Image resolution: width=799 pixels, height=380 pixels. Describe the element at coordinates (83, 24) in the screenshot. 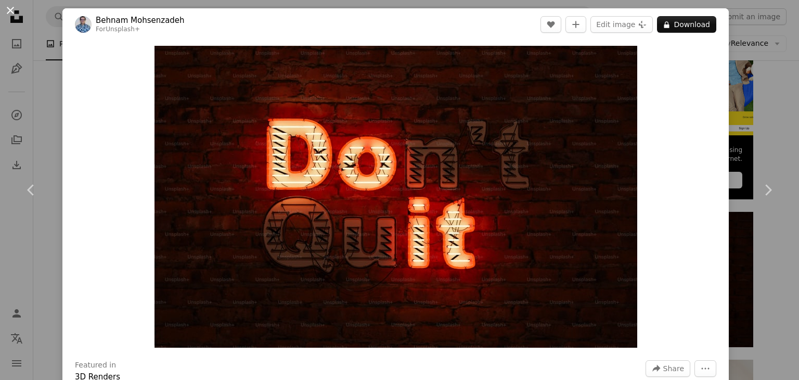

I see `img: Go to Behnam Mohsenzadeh's profile` at that location.